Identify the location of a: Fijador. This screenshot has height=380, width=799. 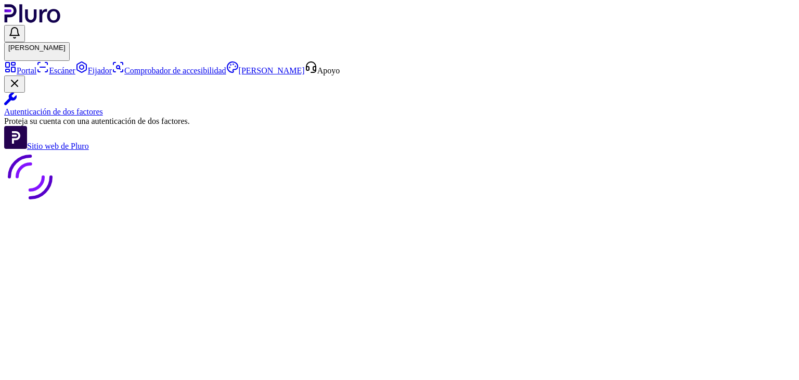
(94, 70).